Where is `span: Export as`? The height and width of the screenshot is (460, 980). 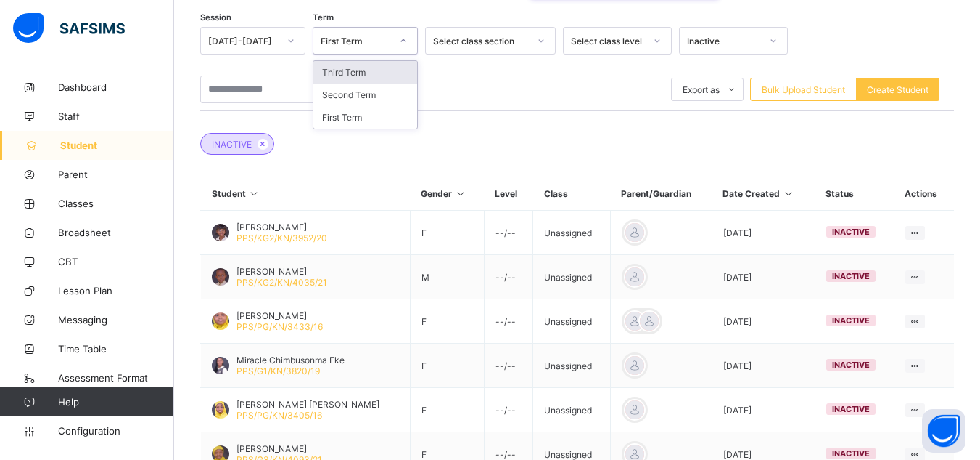 span: Export as is located at coordinates (701, 89).